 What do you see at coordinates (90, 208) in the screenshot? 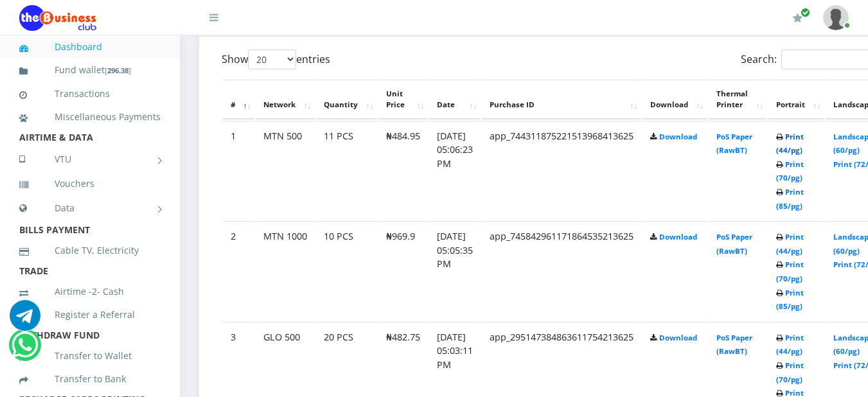
I see `a: Data` at bounding box center [90, 208].